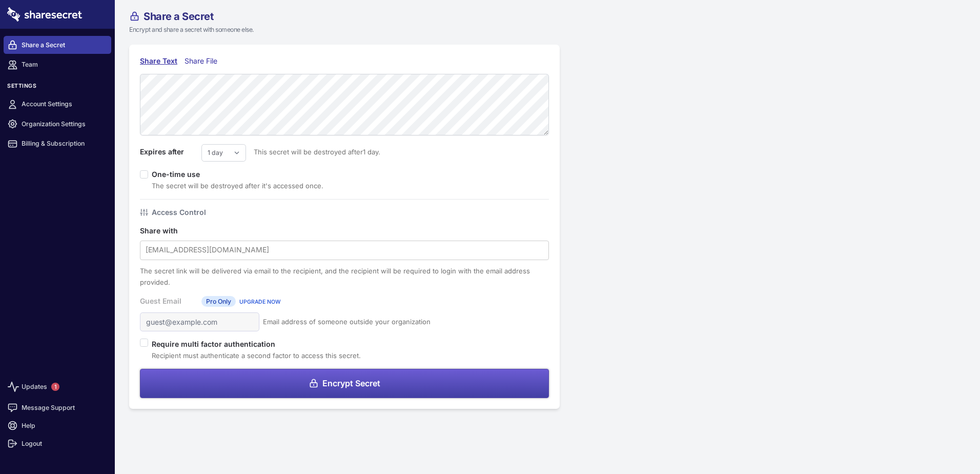 The height and width of the screenshot is (474, 980). I want to click on label: Share with, so click(170, 231).